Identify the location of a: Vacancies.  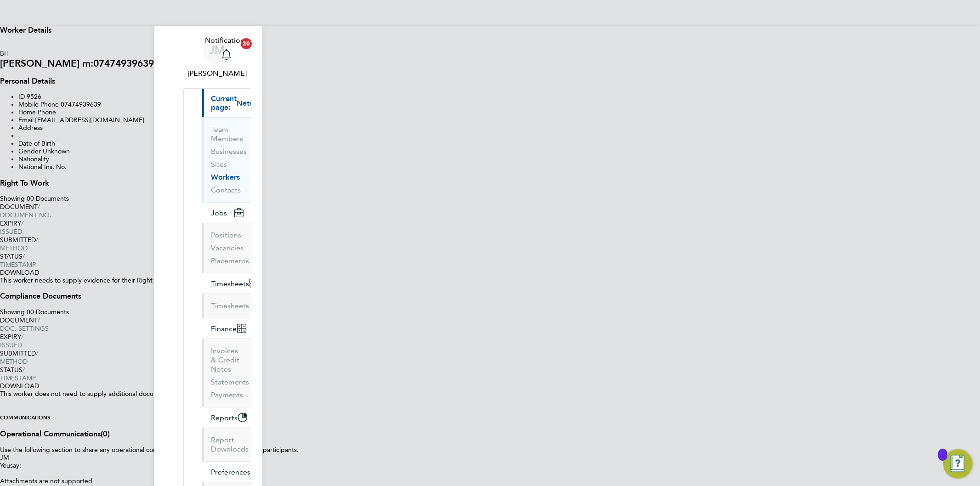
(227, 248).